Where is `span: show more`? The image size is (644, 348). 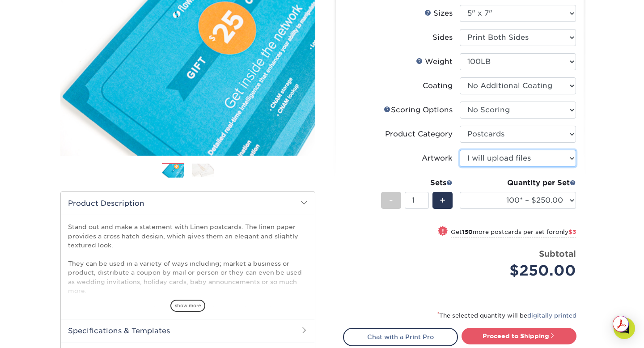
span: show more is located at coordinates (188, 305).